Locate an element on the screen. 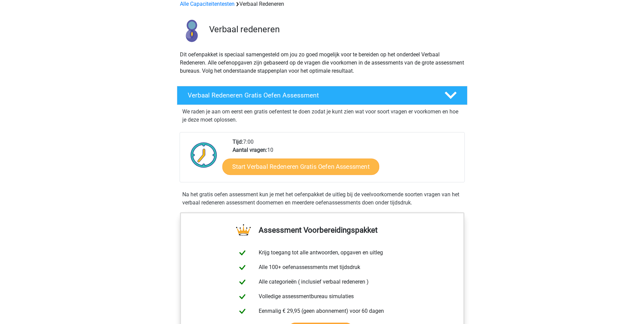  div: Na het gratis oefen assessment kun je met het oefenpakket de uitleg bij de veelvoorkomende soorte... is located at coordinates (322, 199).